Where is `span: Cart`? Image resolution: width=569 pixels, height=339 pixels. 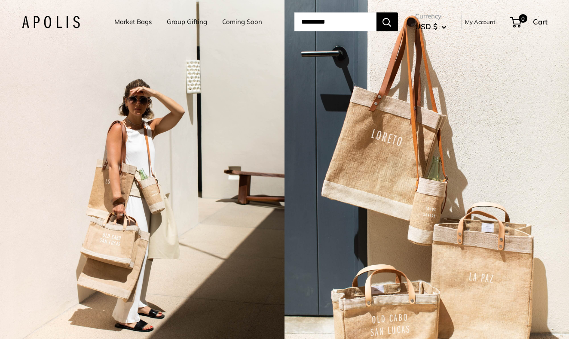
span: Cart is located at coordinates (540, 21).